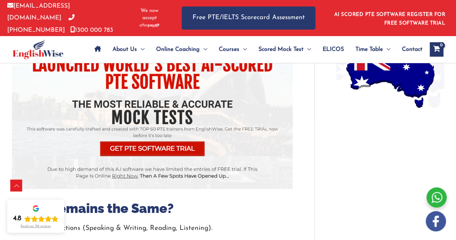  I want to click on a: View Shopping Cart, empty, so click(437, 49).